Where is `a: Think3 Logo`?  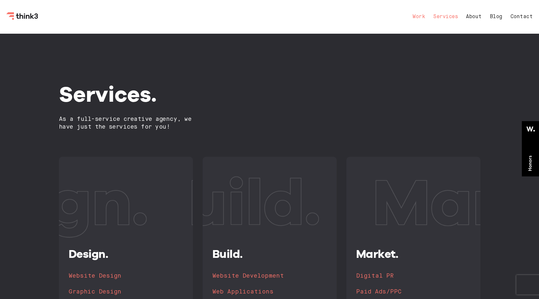 a: Think3 Logo is located at coordinates (23, 18).